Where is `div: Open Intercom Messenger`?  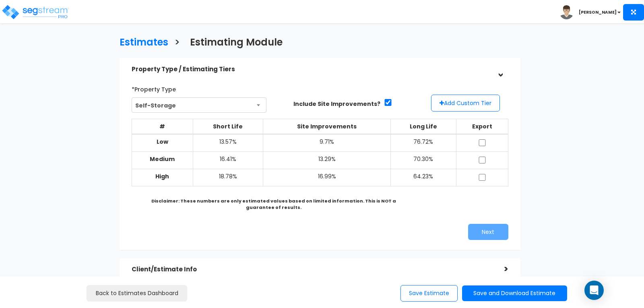
div: Open Intercom Messenger is located at coordinates (594, 290).